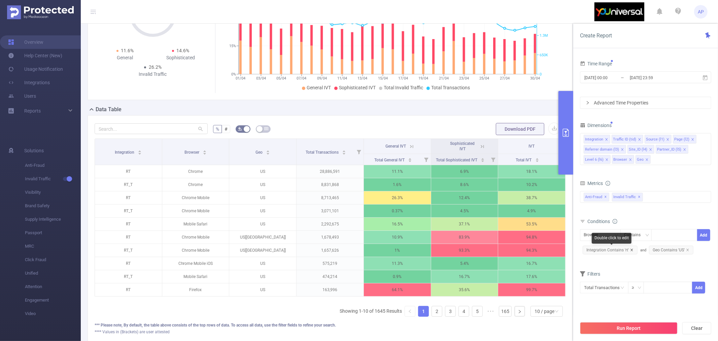 Image resolution: width=718 pixels, height=341 pixels. I want to click on p: 93.3%, so click(464, 250).